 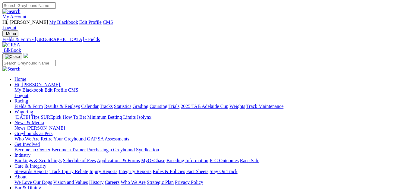 What do you see at coordinates (22, 155) in the screenshot?
I see `a: Industry` at bounding box center [22, 155].